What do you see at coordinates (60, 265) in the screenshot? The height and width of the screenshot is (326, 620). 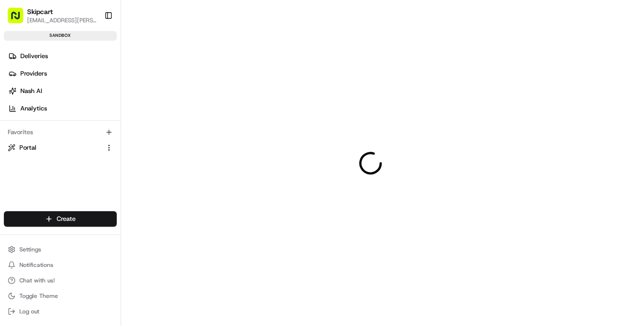 I see `button: Notifications` at bounding box center [60, 265].